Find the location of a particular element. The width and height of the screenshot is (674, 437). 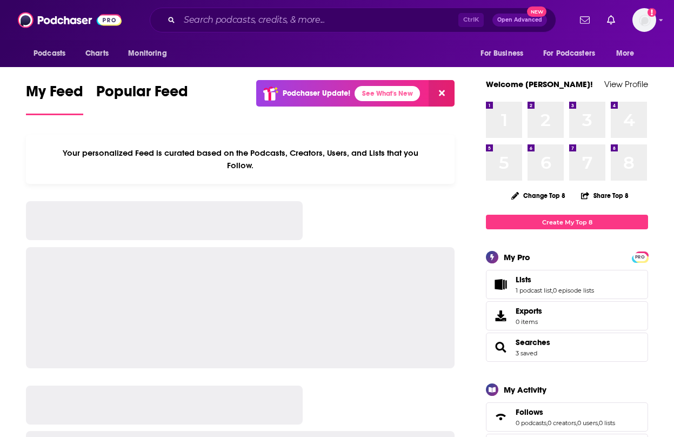

a: See What's New is located at coordinates (387, 94).